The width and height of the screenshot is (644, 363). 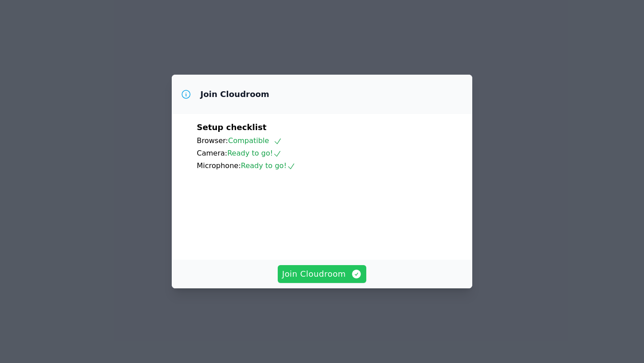 What do you see at coordinates (255, 140) in the screenshot?
I see `span: Compatible` at bounding box center [255, 140].